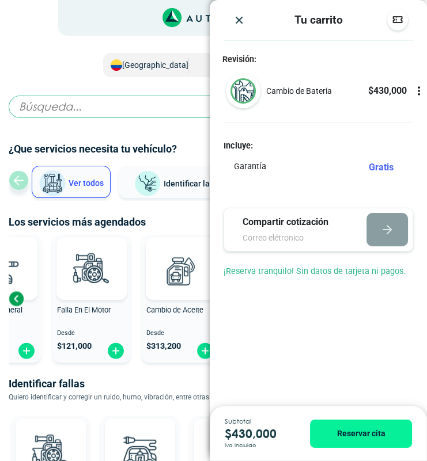 This screenshot has width=427, height=461. What do you see at coordinates (180, 271) in the screenshot?
I see `img: cambio_de_aceite-v3.svg` at bounding box center [180, 271].